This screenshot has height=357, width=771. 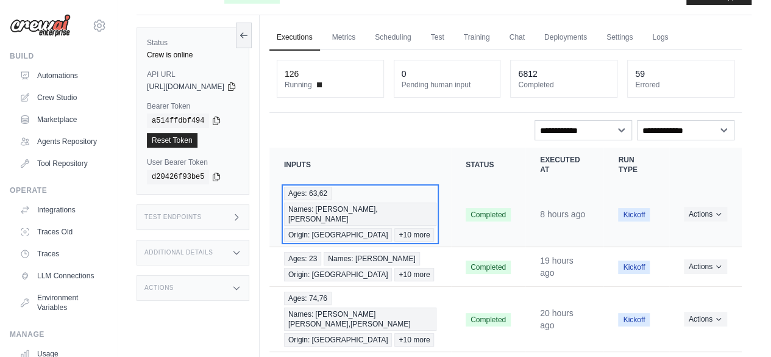 What do you see at coordinates (60, 141) in the screenshot?
I see `a: Agents Repository` at bounding box center [60, 141].